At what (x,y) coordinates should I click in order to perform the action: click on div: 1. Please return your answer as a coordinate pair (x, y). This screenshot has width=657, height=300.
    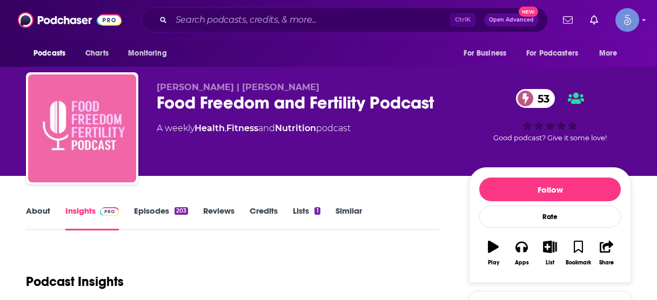
    Looking at the image, I should click on (317, 211).